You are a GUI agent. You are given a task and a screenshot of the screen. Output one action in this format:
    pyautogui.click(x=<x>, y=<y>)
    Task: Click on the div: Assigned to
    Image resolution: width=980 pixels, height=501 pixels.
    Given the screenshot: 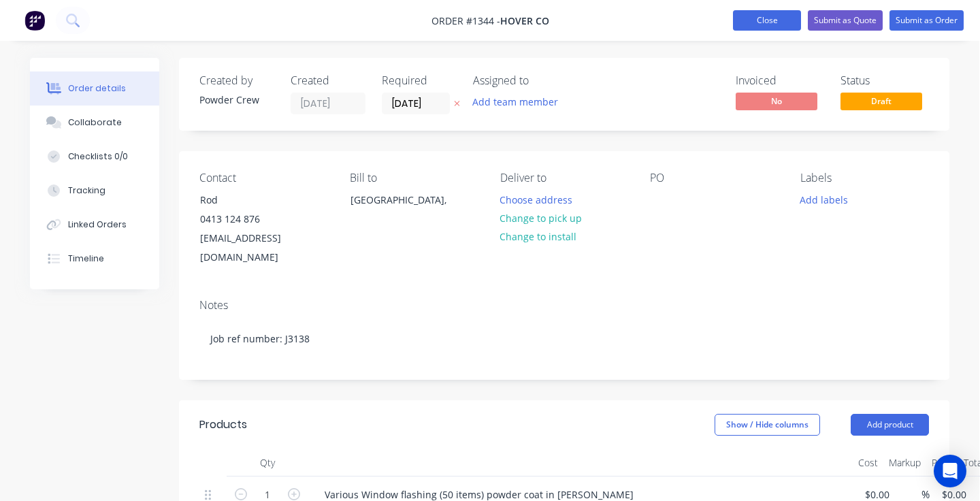 What is the action you would take?
    pyautogui.click(x=541, y=81)
    